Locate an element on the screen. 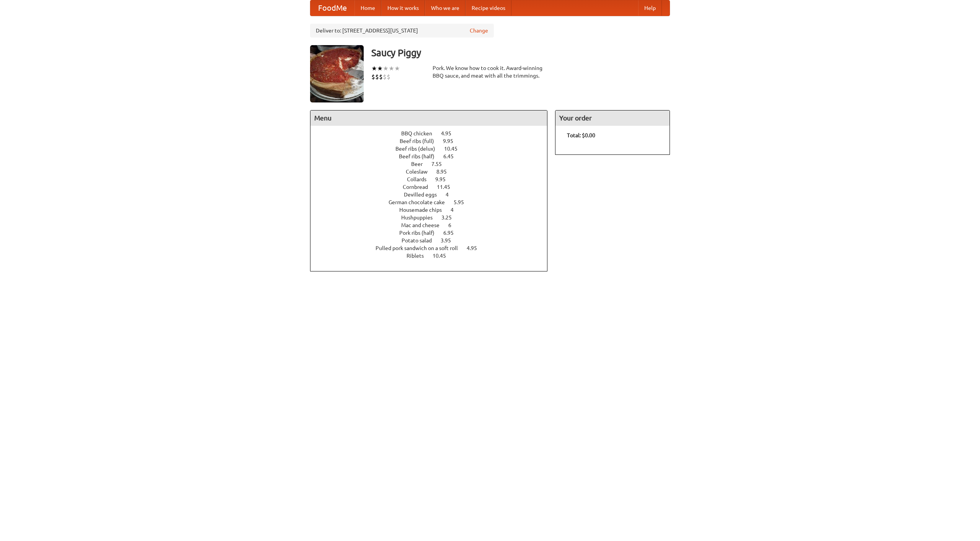 This screenshot has width=980, height=541. a: Coleslaw 8.95 is located at coordinates (433, 171).